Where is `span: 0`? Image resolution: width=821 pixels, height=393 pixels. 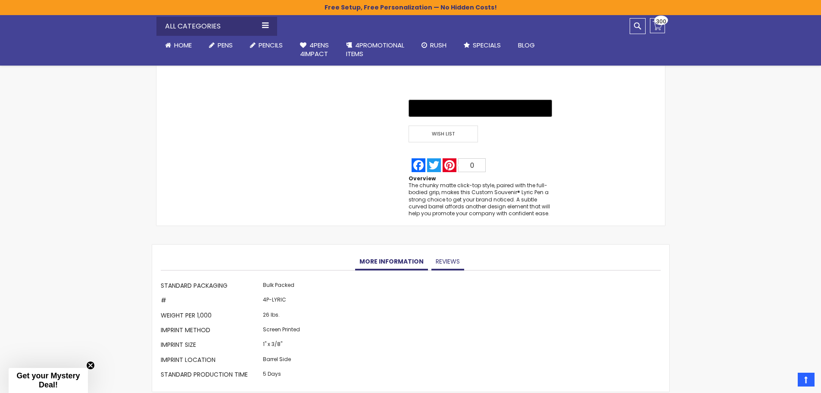
span: 0 is located at coordinates (472, 165).